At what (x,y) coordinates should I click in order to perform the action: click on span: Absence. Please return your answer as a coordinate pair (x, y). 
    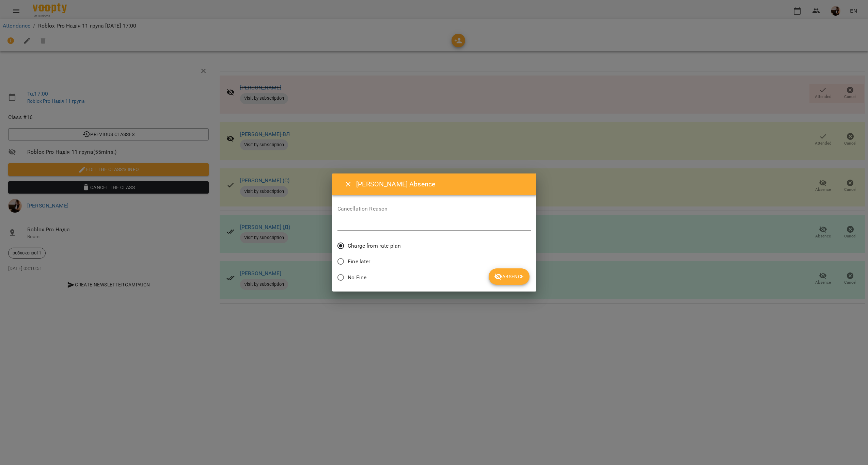
    Looking at the image, I should click on (509, 277).